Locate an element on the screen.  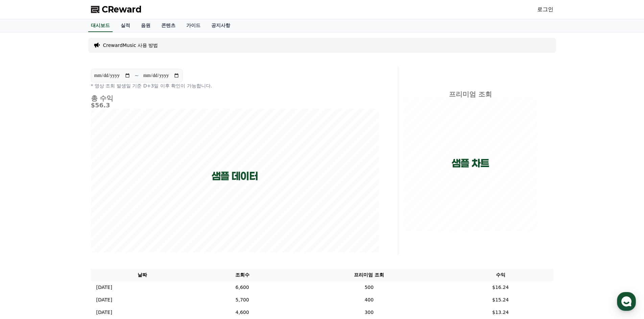
a: 가이드 is located at coordinates (193, 26).